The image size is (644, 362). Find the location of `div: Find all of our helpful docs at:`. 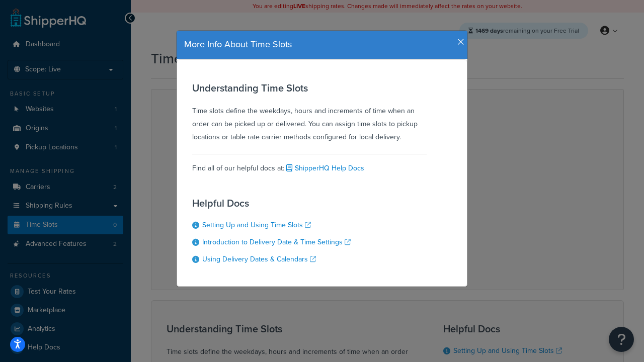

div: Find all of our helpful docs at: is located at coordinates (309, 164).